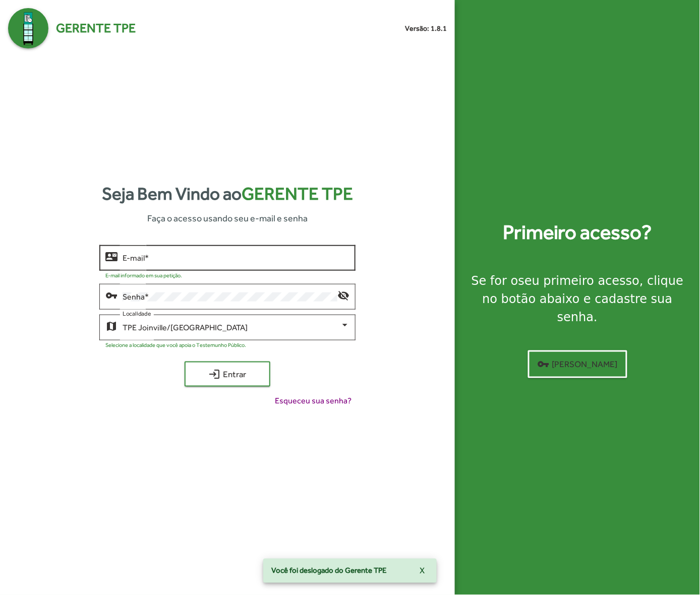 Image resolution: width=700 pixels, height=595 pixels. What do you see at coordinates (227, 218) in the screenshot?
I see `span: Faça o acesso usando seu e-mail e senha` at bounding box center [227, 218].